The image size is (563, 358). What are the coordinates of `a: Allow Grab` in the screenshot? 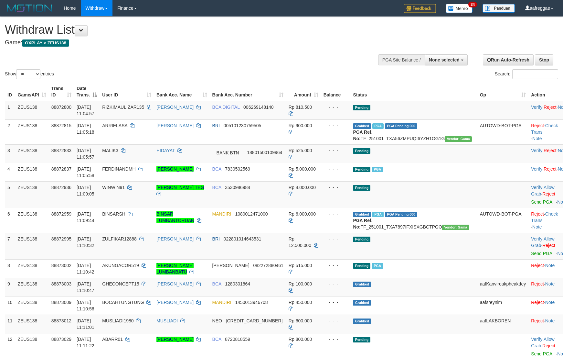 It's located at (543, 242).